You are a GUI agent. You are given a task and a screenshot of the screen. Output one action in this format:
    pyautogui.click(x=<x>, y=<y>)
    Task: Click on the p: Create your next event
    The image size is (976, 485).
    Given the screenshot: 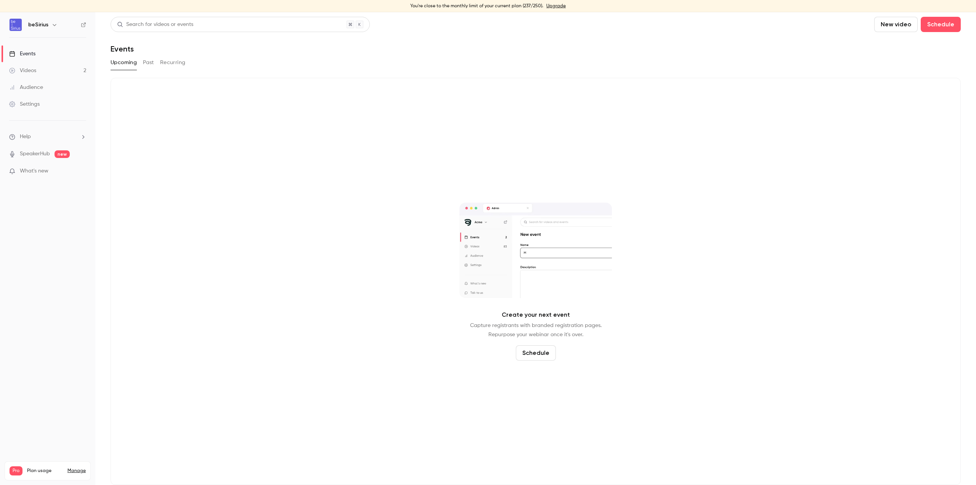 What is the action you would take?
    pyautogui.click(x=536, y=315)
    